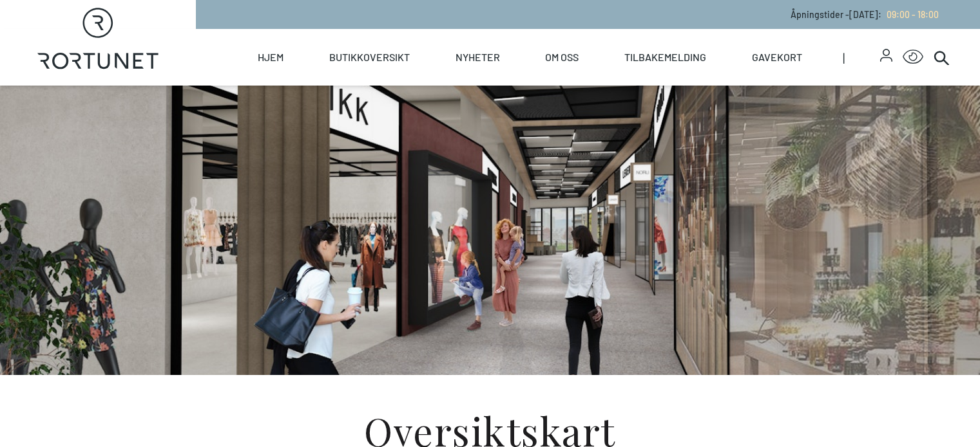 Image resolution: width=980 pixels, height=447 pixels. Describe the element at coordinates (776, 58) in the screenshot. I see `a: Gavekort` at that location.